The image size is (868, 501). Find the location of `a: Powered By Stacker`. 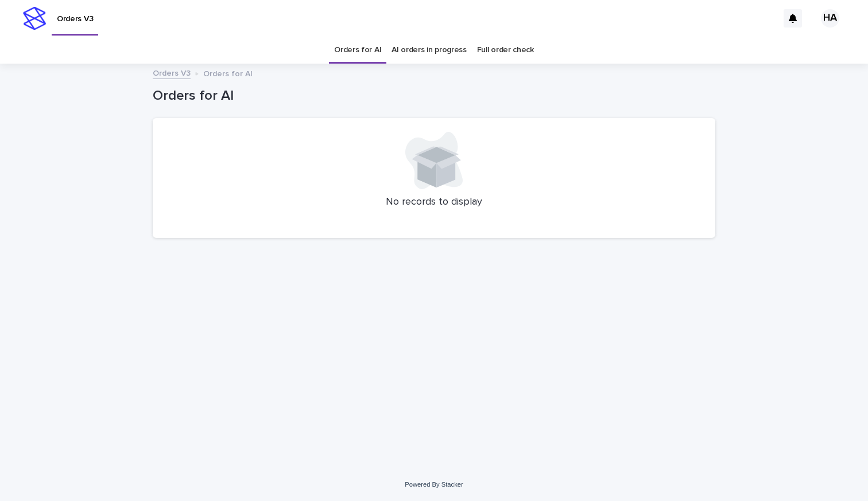

a: Powered By Stacker is located at coordinates (433, 485).